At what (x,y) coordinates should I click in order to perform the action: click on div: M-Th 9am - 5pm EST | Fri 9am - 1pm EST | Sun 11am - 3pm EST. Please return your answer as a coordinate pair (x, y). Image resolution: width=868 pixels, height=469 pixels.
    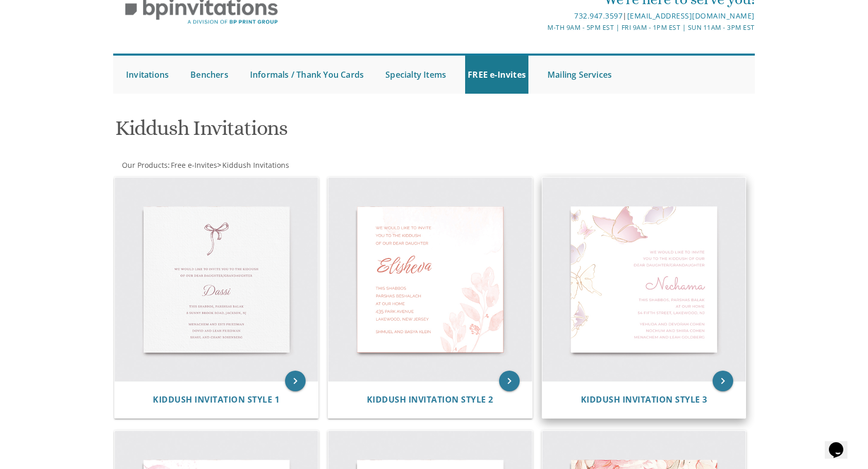
    Looking at the image, I should click on (542, 27).